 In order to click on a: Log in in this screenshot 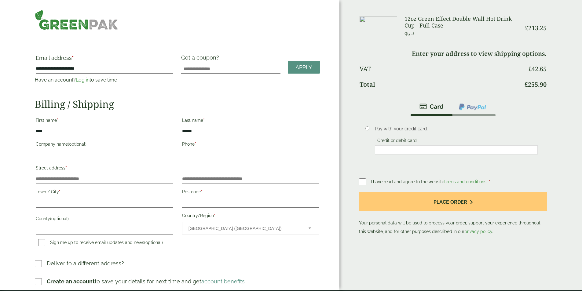, I will do `click(83, 80)`.